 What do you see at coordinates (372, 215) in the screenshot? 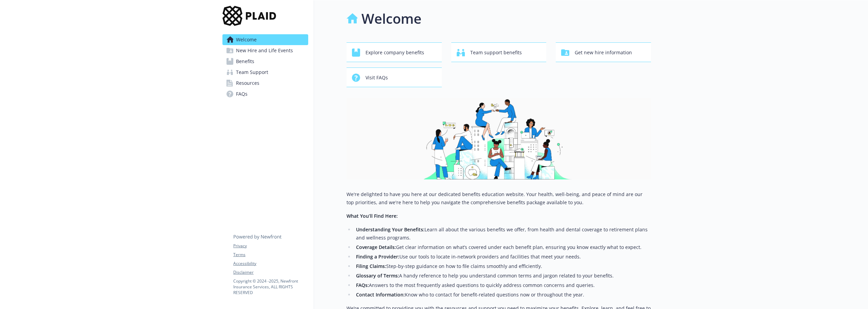
I see `strong: What You’ll Find Here:` at bounding box center [372, 215].